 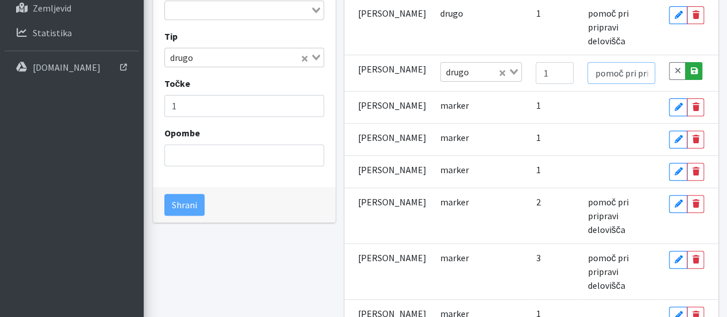 I want to click on p: Statistika, so click(x=52, y=33).